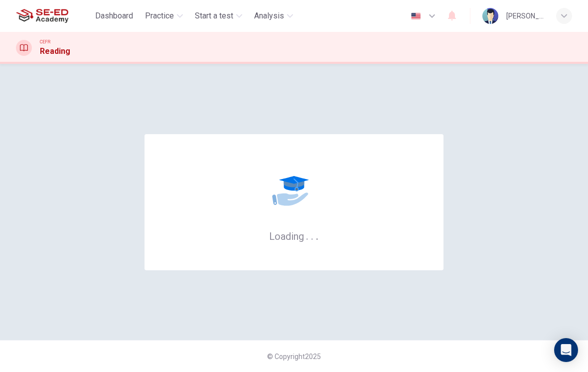  What do you see at coordinates (214, 16) in the screenshot?
I see `span: Start a test` at bounding box center [214, 16].